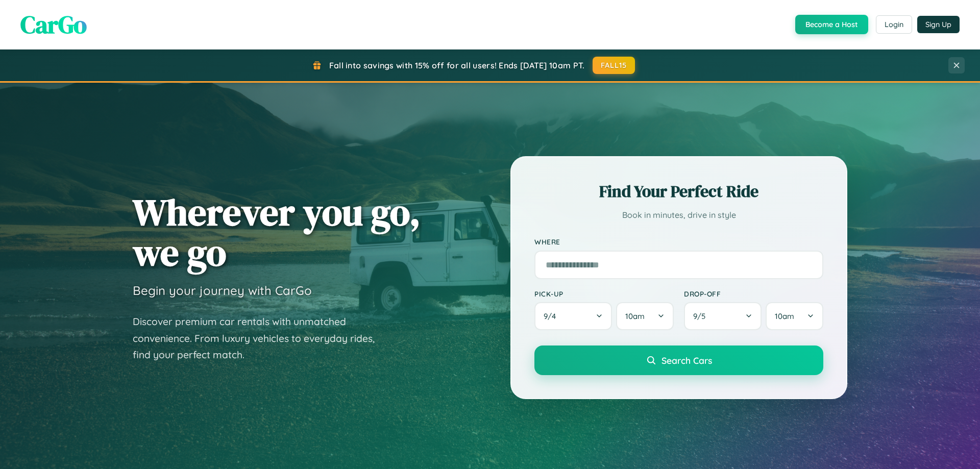 The width and height of the screenshot is (980, 469). Describe the element at coordinates (754, 294) in the screenshot. I see `label: Drop-off` at that location.